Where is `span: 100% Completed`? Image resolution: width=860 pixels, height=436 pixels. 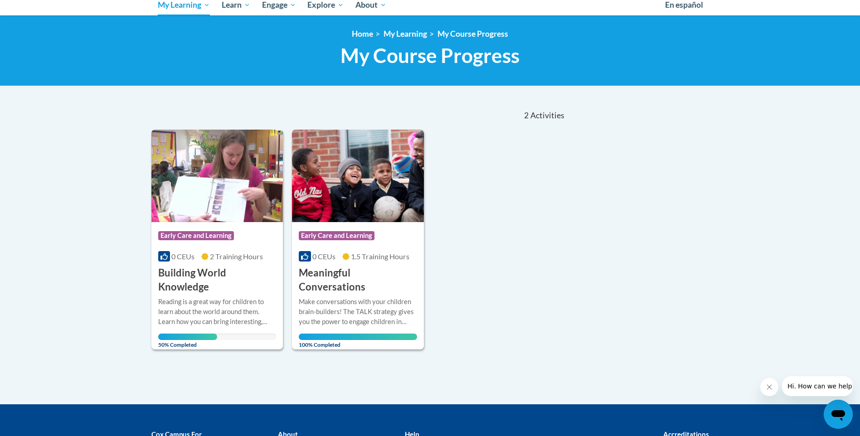
span: 100% Completed is located at coordinates (358, 341).